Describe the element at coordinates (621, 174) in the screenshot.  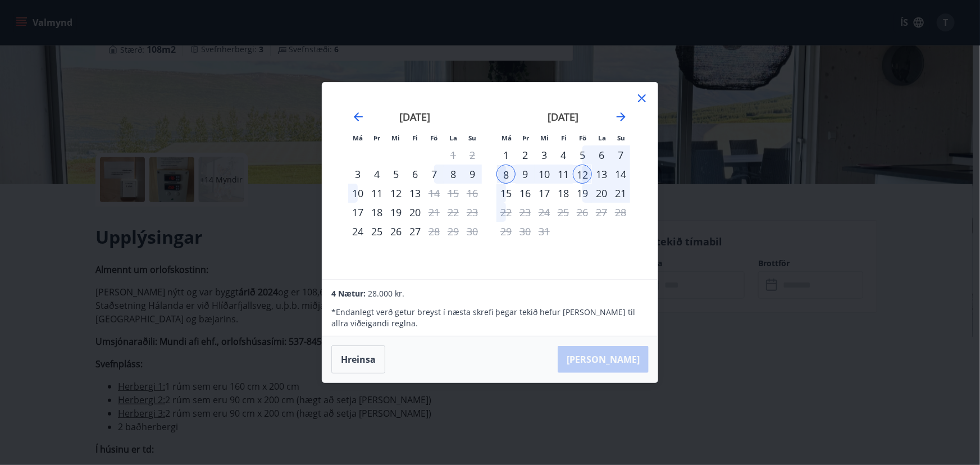
I see `td: Choose sunnudagur, 14. desember 2025 as your check-in date. It’s available.` at that location.